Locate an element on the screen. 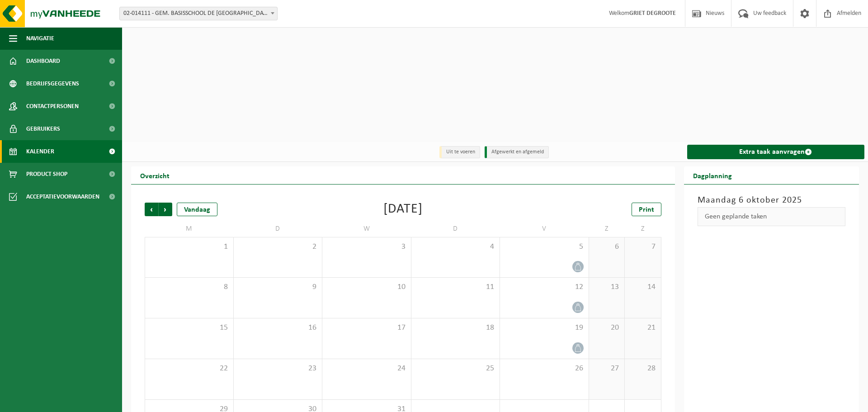 Image resolution: width=868 pixels, height=412 pixels. span: Acceptatievoorwaarden is located at coordinates (63, 197).